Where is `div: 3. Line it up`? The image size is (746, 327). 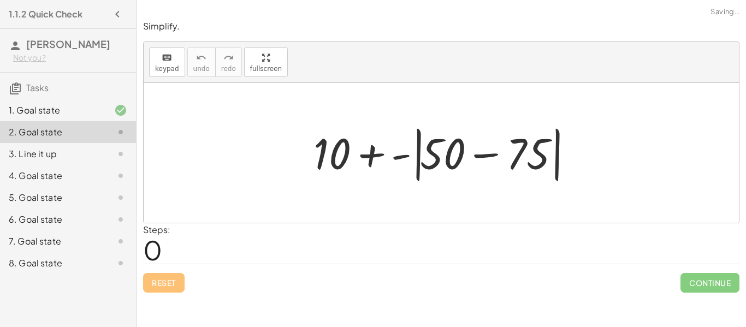
div: 3. Line it up is located at coordinates (52, 154).